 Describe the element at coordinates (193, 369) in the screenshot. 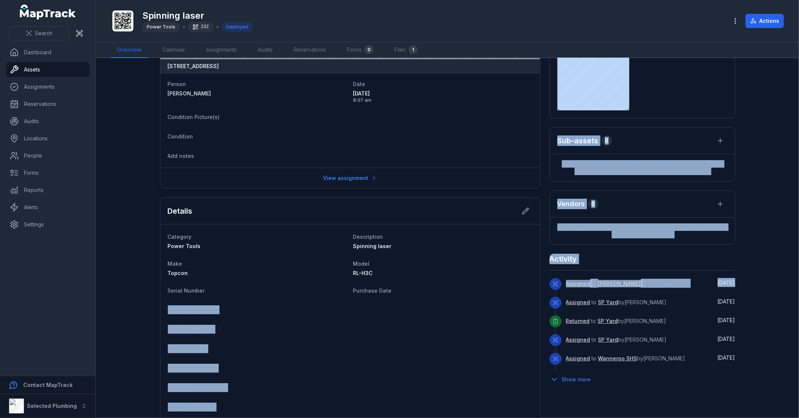

I see `span: Warranty End-date` at that location.